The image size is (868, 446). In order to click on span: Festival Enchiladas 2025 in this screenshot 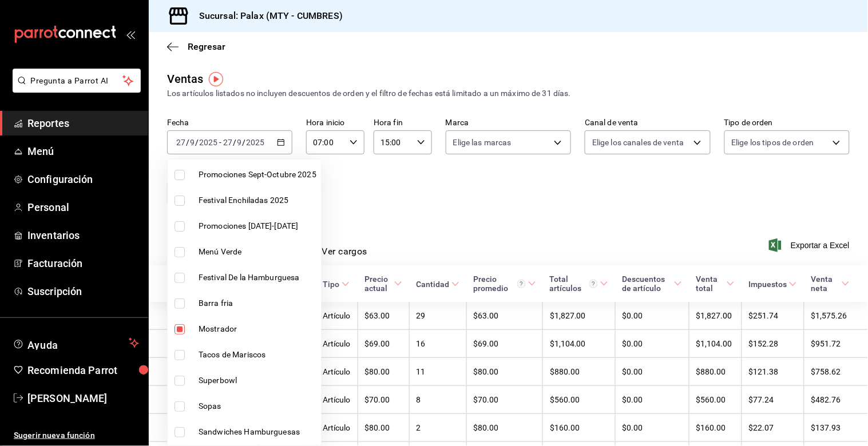, I will do `click(258, 200)`.